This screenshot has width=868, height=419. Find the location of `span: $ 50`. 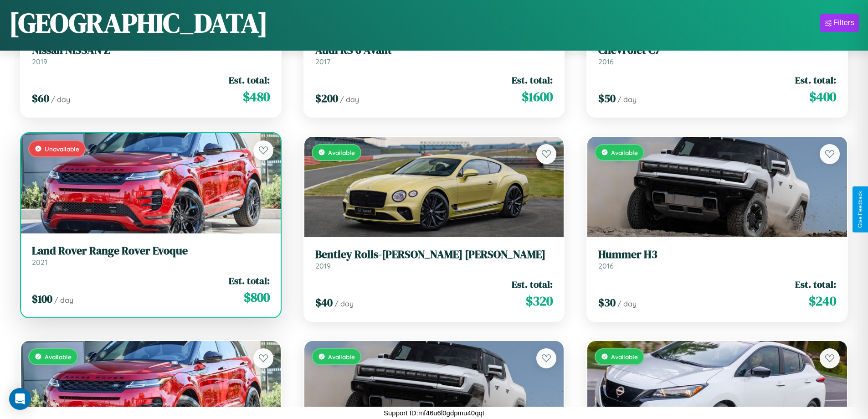

span: $ 50 is located at coordinates (607, 98).